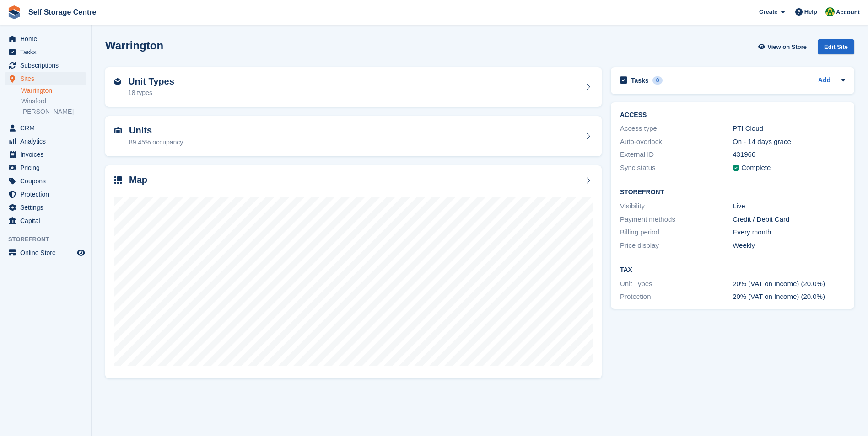 The height and width of the screenshot is (436, 868). Describe the element at coordinates (48, 66) in the screenshot. I see `span: Subscriptions` at that location.